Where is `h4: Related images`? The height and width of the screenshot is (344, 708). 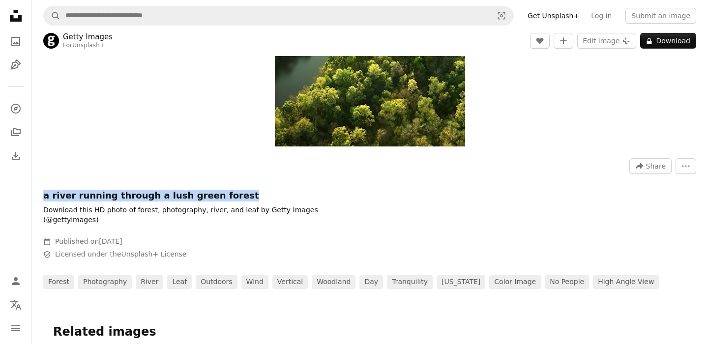 h4: Related images is located at coordinates (369, 332).